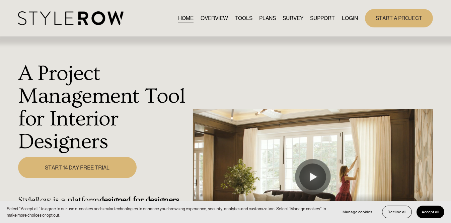 The image size is (451, 223). What do you see at coordinates (169, 212) in the screenshot?
I see `p: Select “Accept all” to agree to our use of cookies and similar technologies to enhance your brows...` at bounding box center [169, 212].